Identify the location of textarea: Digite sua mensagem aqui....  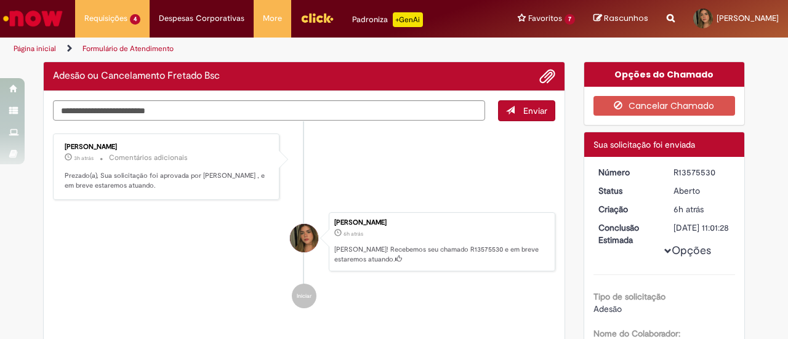
(269, 110).